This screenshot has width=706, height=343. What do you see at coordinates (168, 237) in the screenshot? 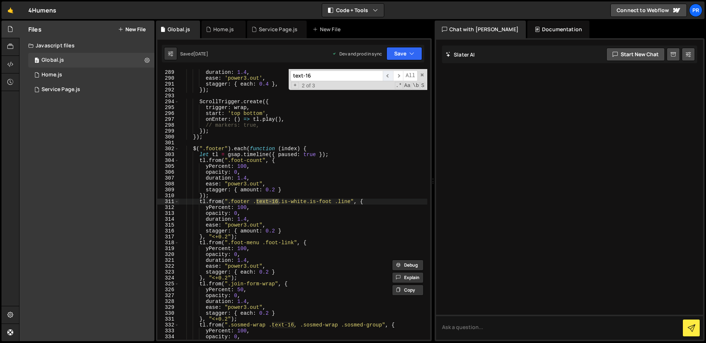
I see `div: 317` at bounding box center [168, 237].